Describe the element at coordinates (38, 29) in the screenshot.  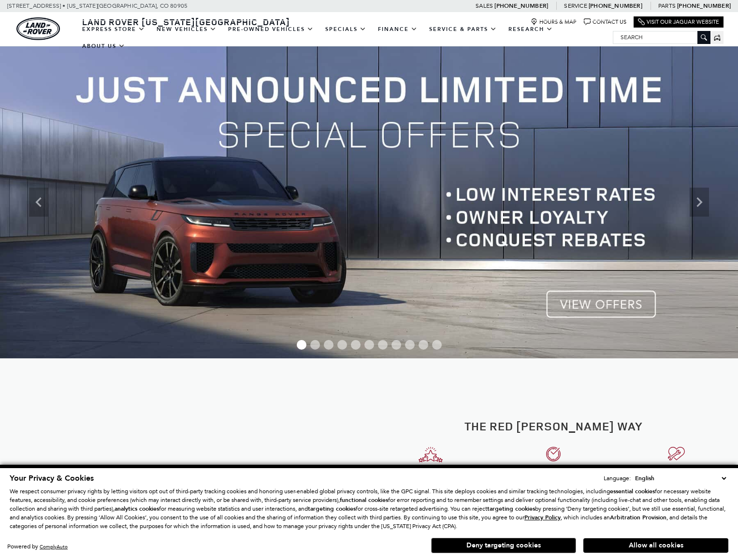
I see `a: land-rover` at that location.